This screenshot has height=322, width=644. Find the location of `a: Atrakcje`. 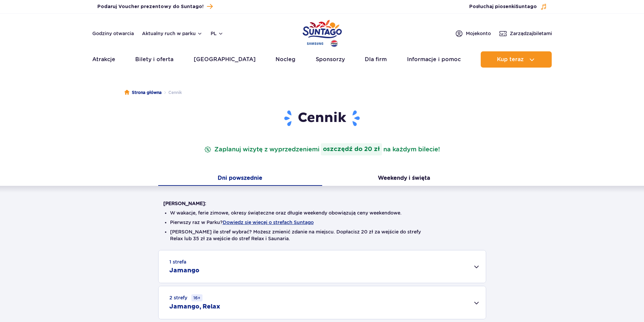

a: Atrakcje is located at coordinates (104, 59).